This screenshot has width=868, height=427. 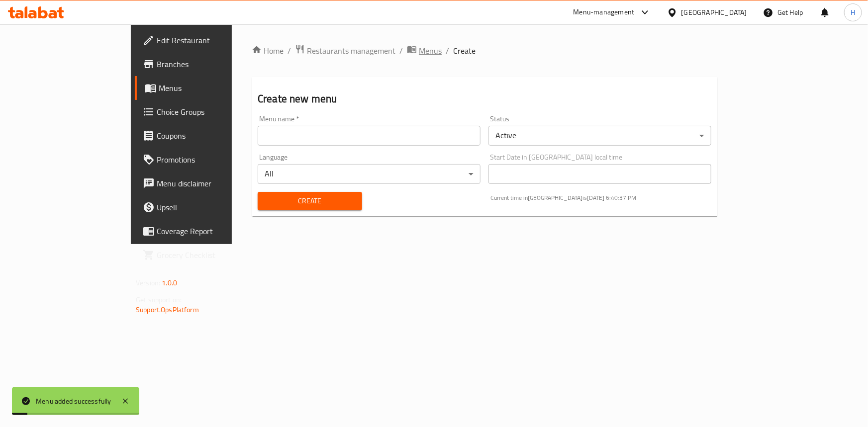 What do you see at coordinates (485, 51) in the screenshot?
I see `nav: breadcrumb` at bounding box center [485, 51].